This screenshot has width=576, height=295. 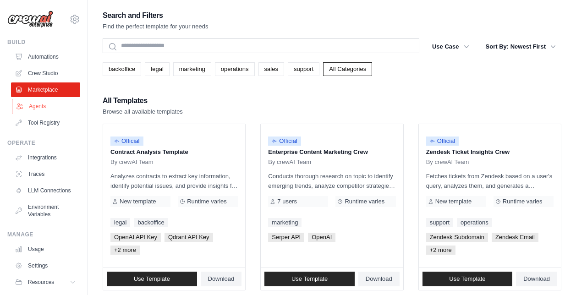 What do you see at coordinates (450, 47) in the screenshot?
I see `button: Use Case` at bounding box center [450, 47].